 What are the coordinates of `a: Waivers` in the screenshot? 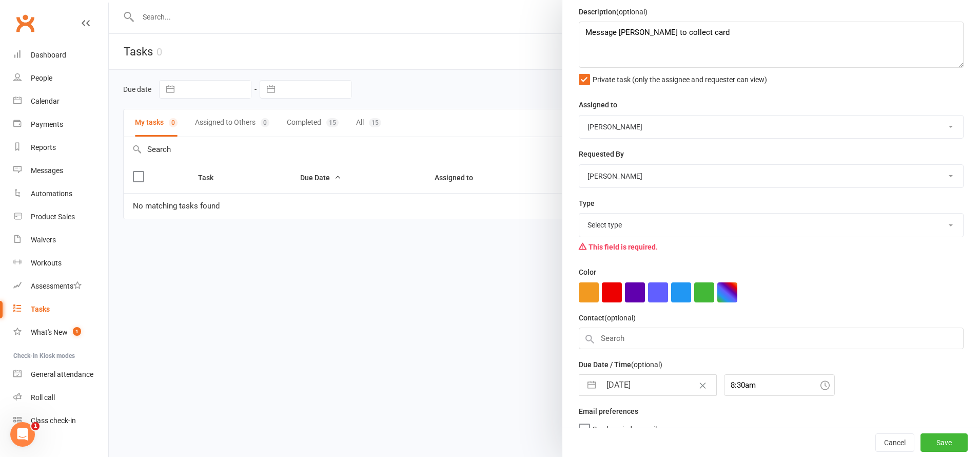 It's located at (61, 240).